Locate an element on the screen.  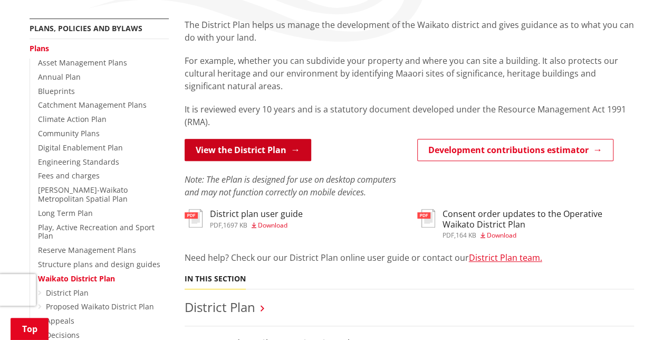
h3: Consent order updates to the Operative Waikato District Plan is located at coordinates (538, 219).